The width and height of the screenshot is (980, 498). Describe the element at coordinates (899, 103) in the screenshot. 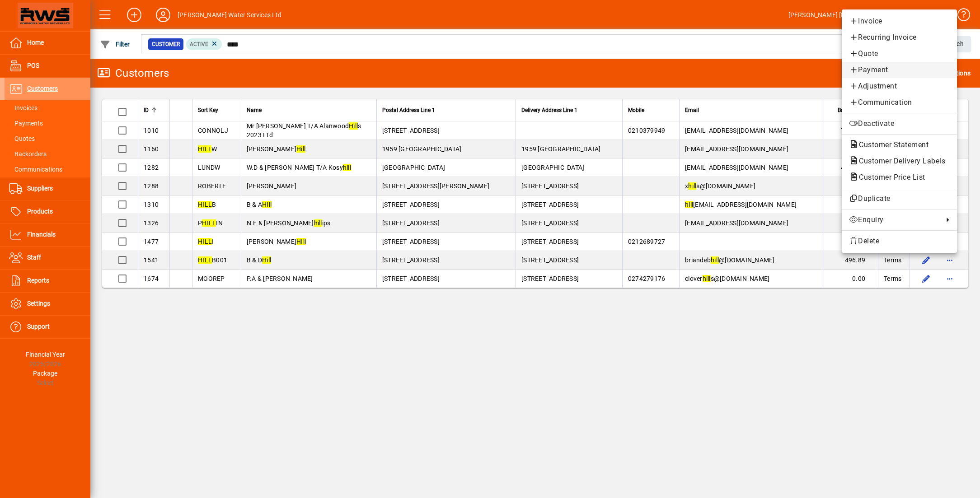

I see `span: Communication` at that location.